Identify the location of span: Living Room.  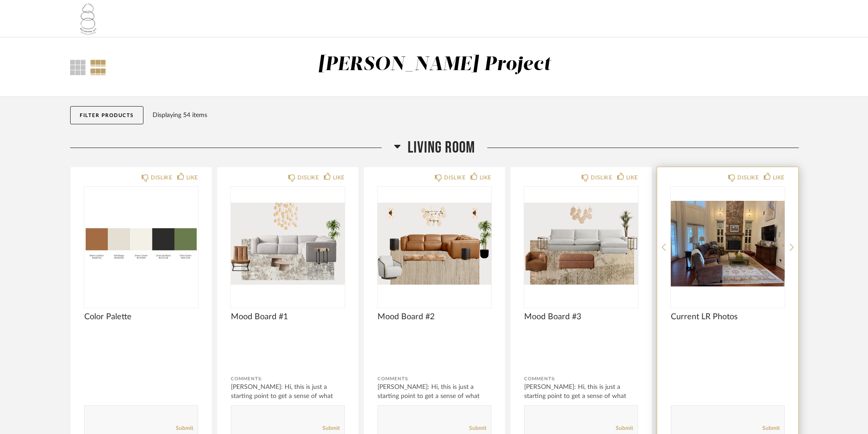
(441, 148).